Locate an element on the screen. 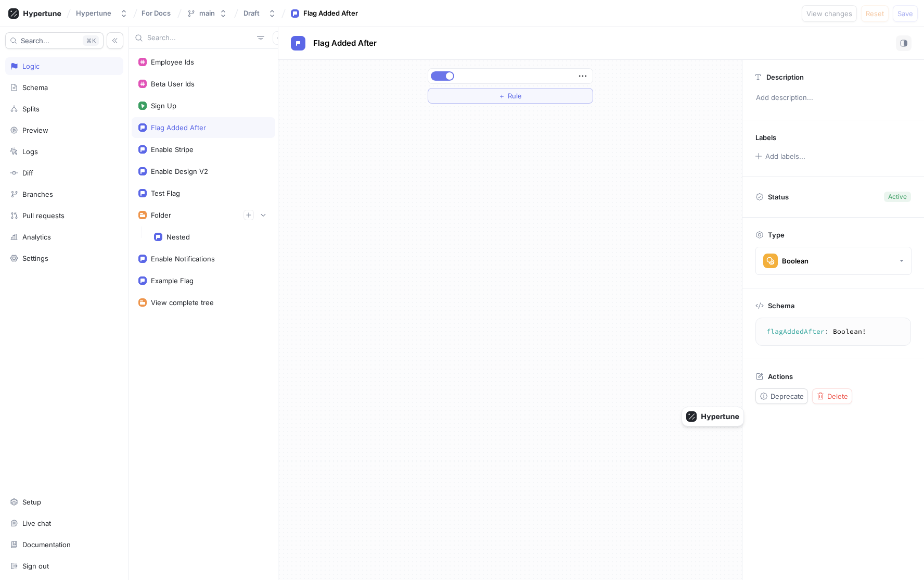 This screenshot has width=924, height=580. button: ＋Rule is located at coordinates (510, 96).